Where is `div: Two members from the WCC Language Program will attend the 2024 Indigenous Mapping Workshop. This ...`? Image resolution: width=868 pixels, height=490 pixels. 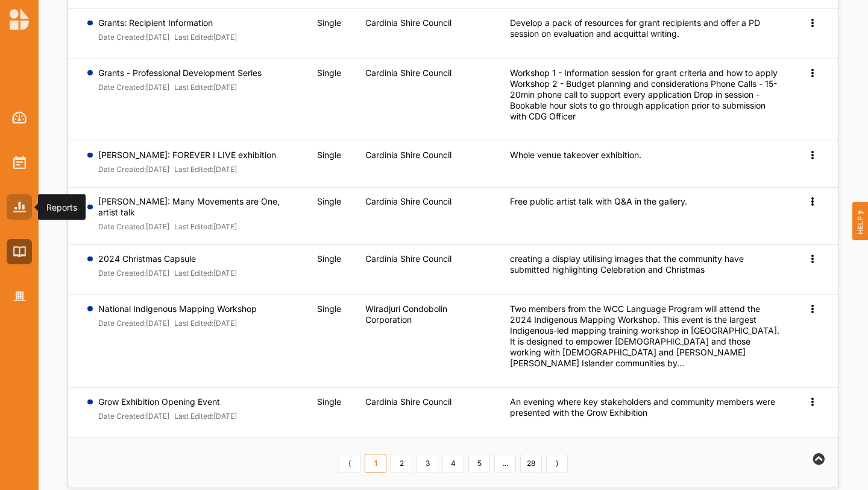 div: Two members from the WCC Language Program will attend the 2024 Indigenous Mapping Workshop. This ... is located at coordinates (646, 336).